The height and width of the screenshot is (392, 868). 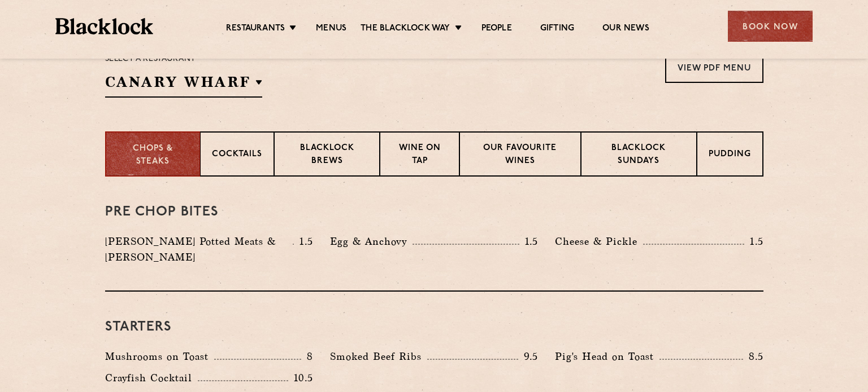 What do you see at coordinates (419, 156) in the screenshot?
I see `p: Wine on Tap` at bounding box center [419, 156].